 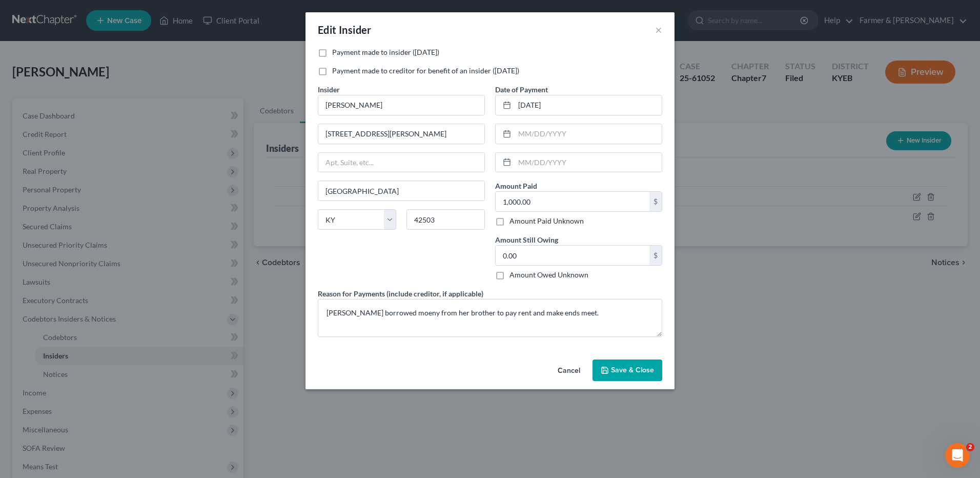 What do you see at coordinates (549, 275) in the screenshot?
I see `label: Amount Owed Unknown` at bounding box center [549, 275].